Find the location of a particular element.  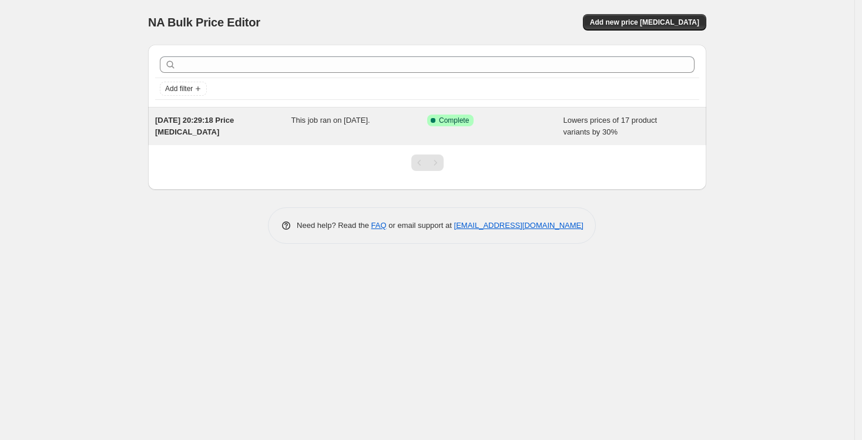

a: FAQ is located at coordinates (379, 225).